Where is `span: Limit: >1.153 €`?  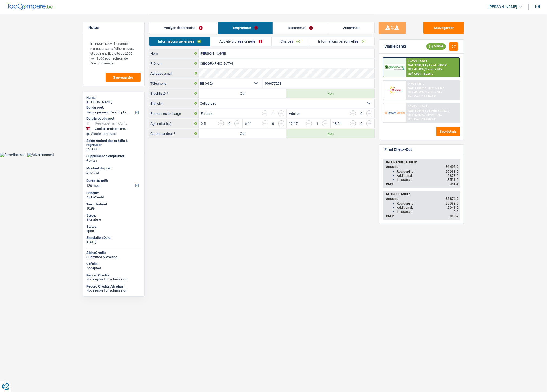 span: Limit: >1.153 € is located at coordinates (439, 111).